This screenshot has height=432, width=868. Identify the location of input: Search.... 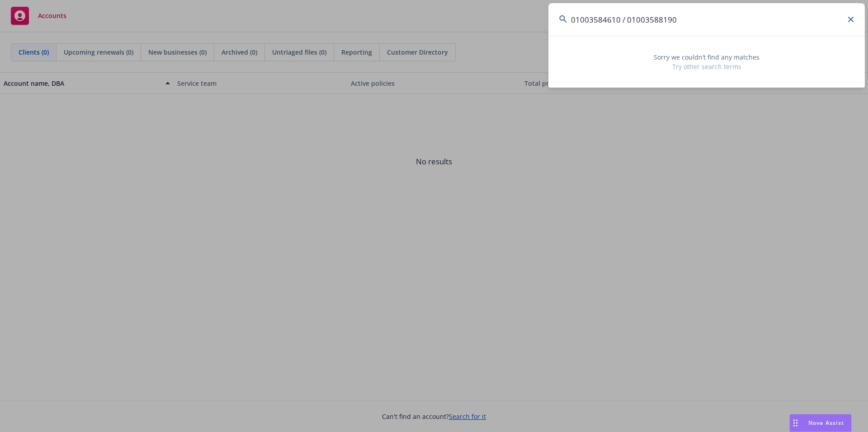
(707, 19).